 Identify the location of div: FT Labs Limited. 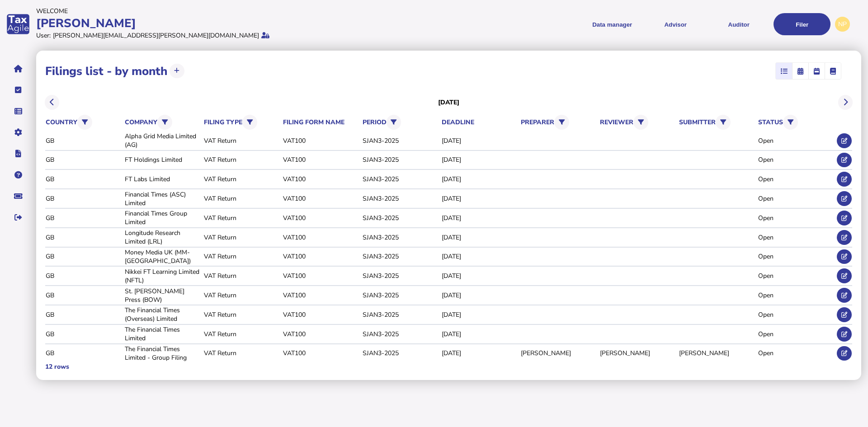
(163, 179).